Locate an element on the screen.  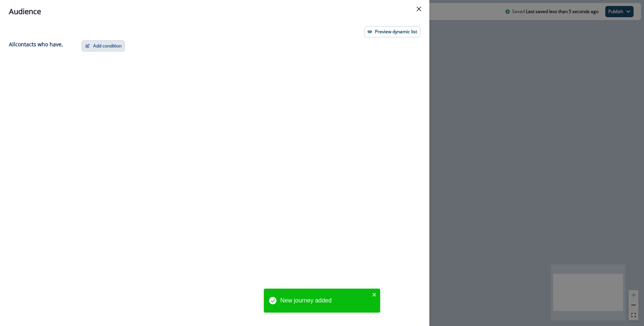
div: New journey added is located at coordinates (325, 300).